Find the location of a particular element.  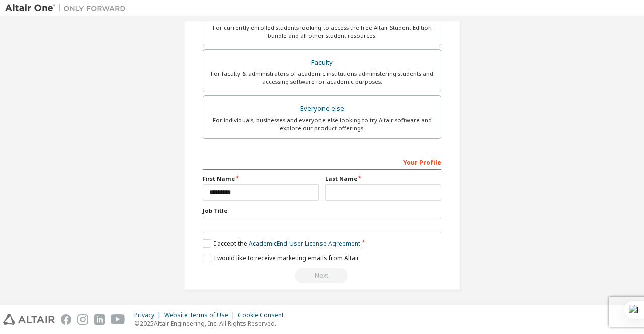

div: For individuals, businesses and everyone else looking to try Altair software and explore our prod... is located at coordinates (322, 124).